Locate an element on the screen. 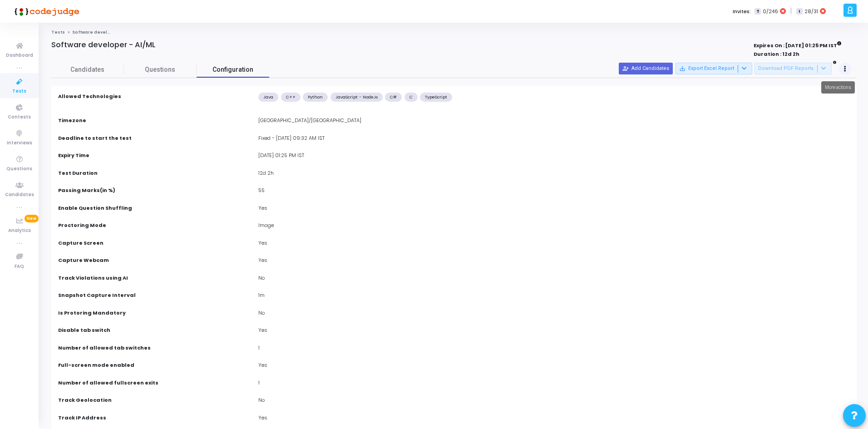 This screenshot has height=429, width=868. label: Deadline to start the test is located at coordinates (95, 138).